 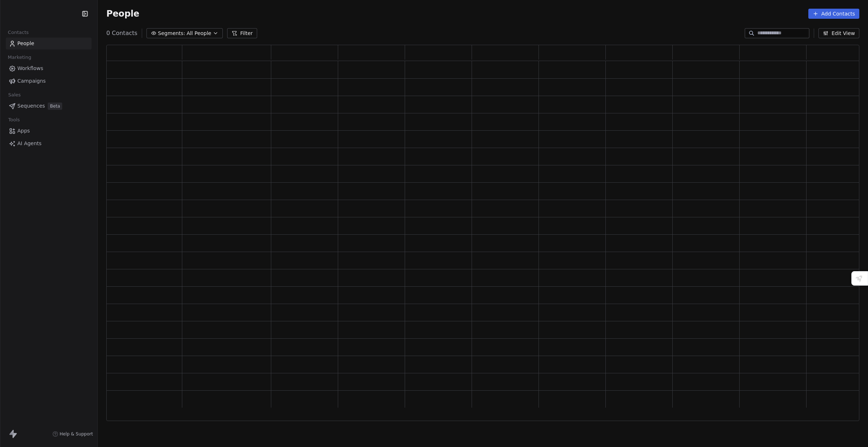 What do you see at coordinates (20, 57) in the screenshot?
I see `span: Marketing` at bounding box center [20, 57].